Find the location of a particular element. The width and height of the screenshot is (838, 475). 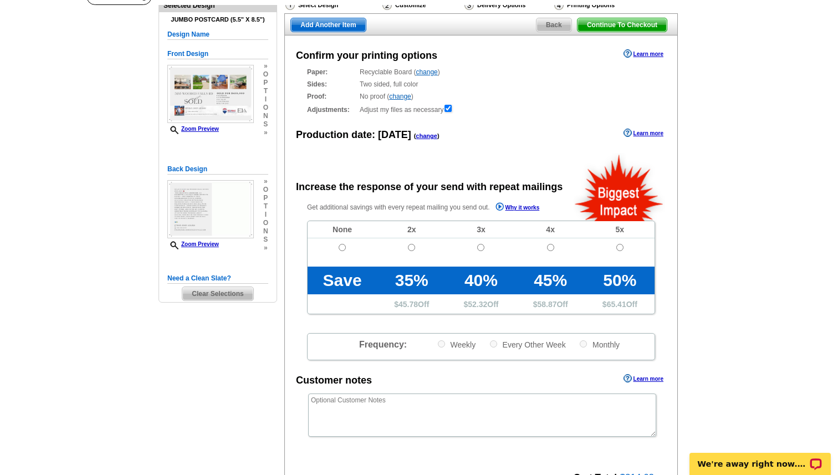

td: Save is located at coordinates (342, 280).